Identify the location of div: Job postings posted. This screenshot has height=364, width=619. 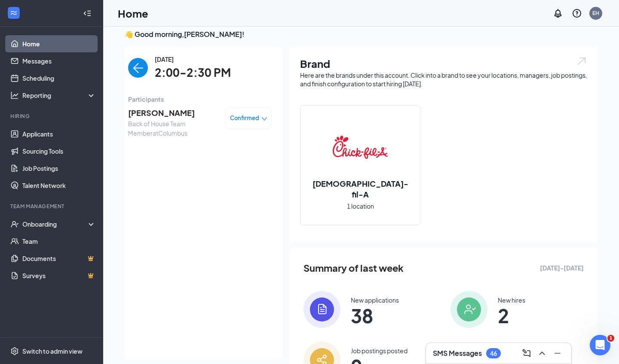
(379, 350).